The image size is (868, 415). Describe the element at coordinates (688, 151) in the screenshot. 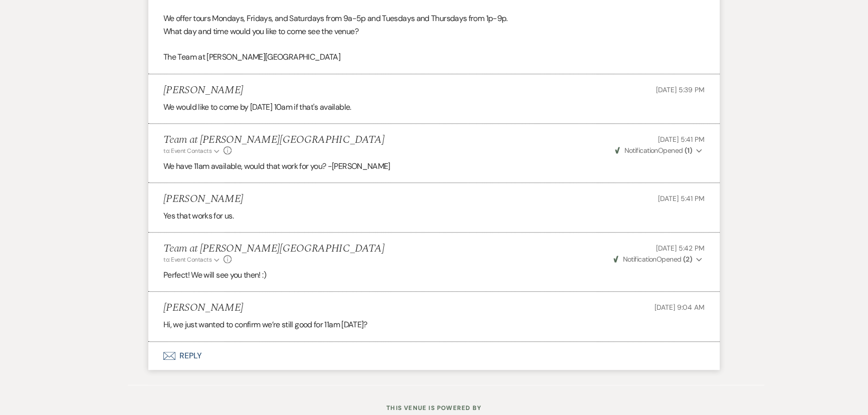

I see `strong: ( 1 )` at that location.